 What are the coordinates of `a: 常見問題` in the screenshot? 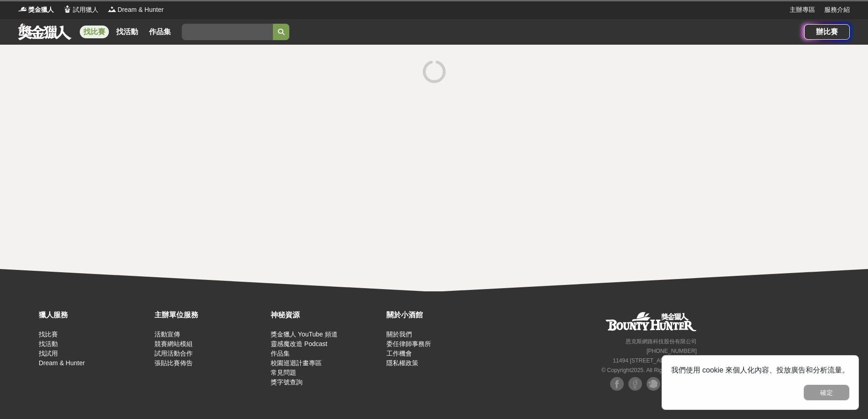 It's located at (283, 372).